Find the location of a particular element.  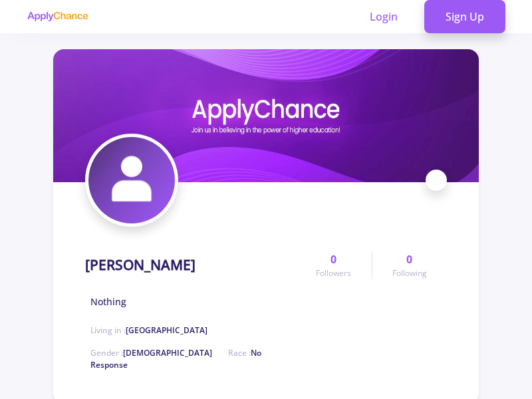

span: Race : is located at coordinates (175, 358).